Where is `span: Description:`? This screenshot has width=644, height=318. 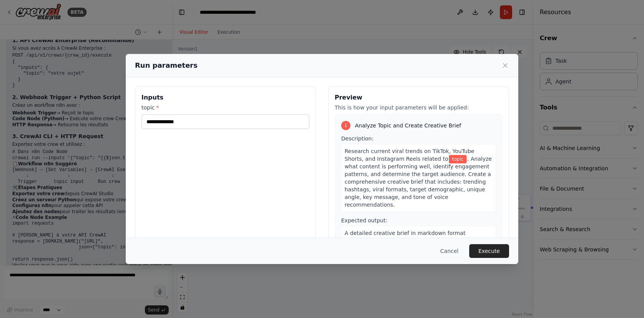 span: Description: is located at coordinates (357, 139).